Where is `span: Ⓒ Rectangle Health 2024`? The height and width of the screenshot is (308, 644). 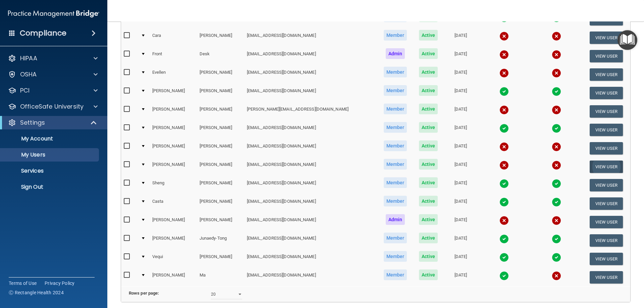 span: Ⓒ Rectangle Health 2024 is located at coordinates (36, 293).